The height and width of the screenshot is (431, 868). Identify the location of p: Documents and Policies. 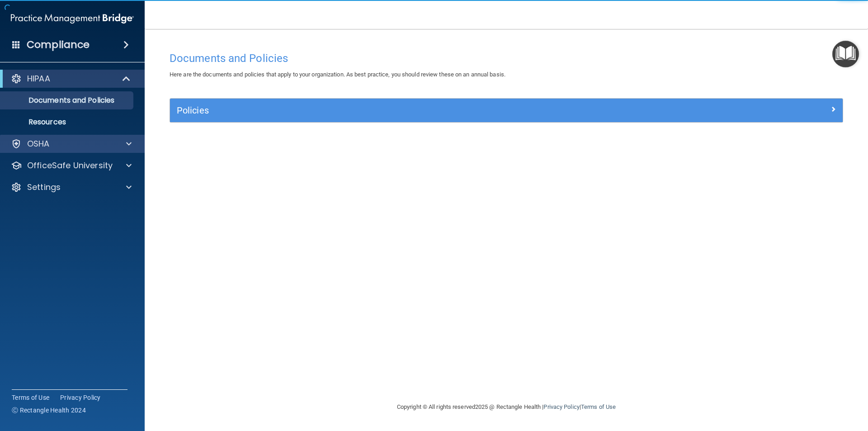
(67, 100).